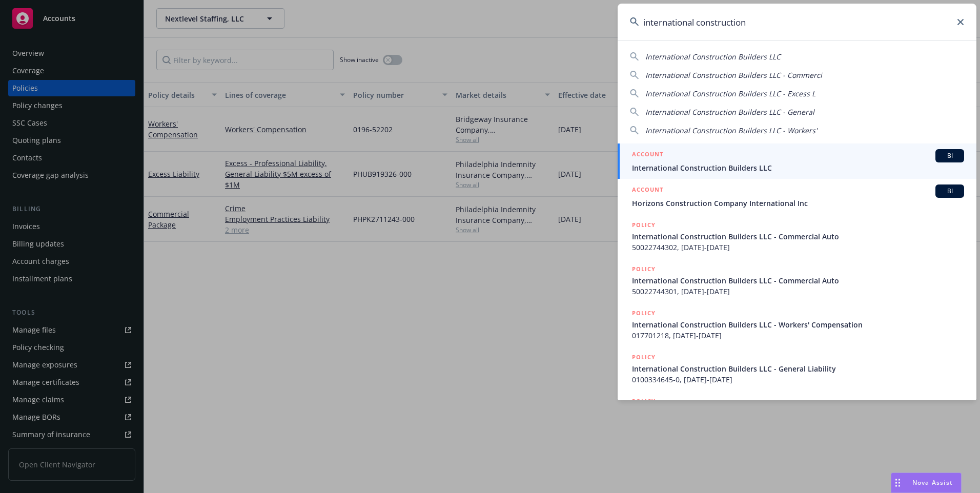 The image size is (980, 493). Describe the element at coordinates (730, 93) in the screenshot. I see `span: International Construction Builders LLC - Excess L` at that location.